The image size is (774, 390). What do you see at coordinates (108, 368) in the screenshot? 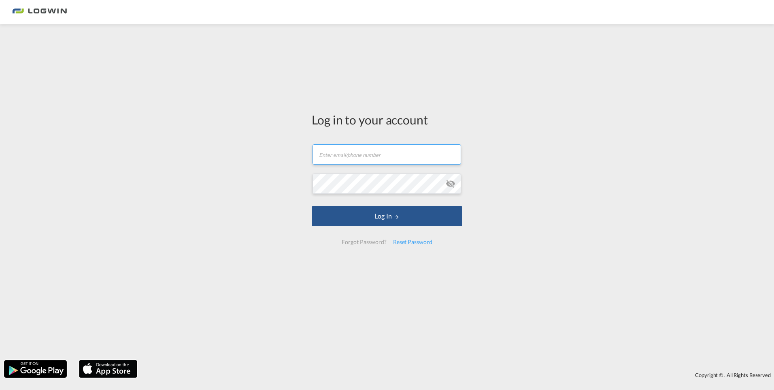
I see `img: apple.png` at bounding box center [108, 368].